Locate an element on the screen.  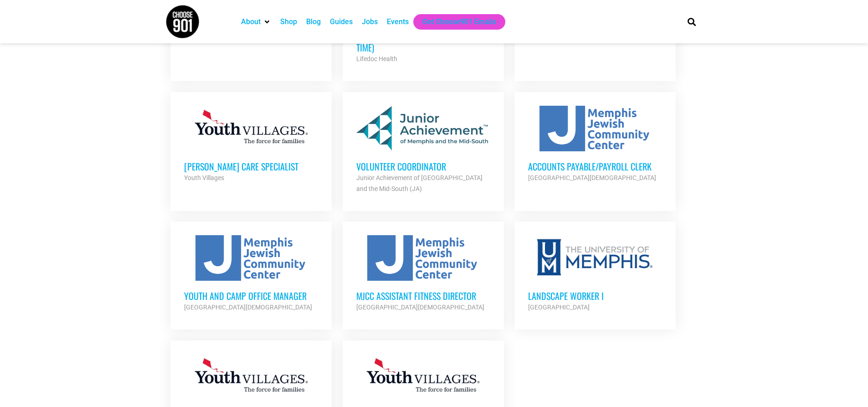
a: Jobs is located at coordinates (370, 22).